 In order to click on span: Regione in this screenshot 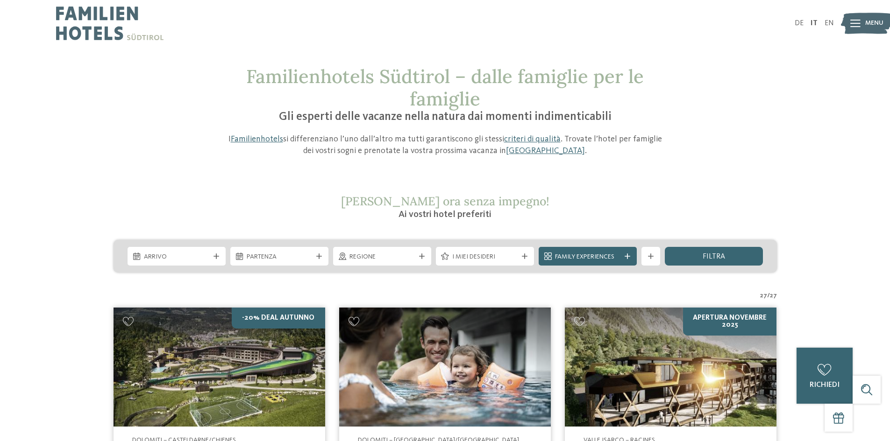, I will do `click(382, 257)`.